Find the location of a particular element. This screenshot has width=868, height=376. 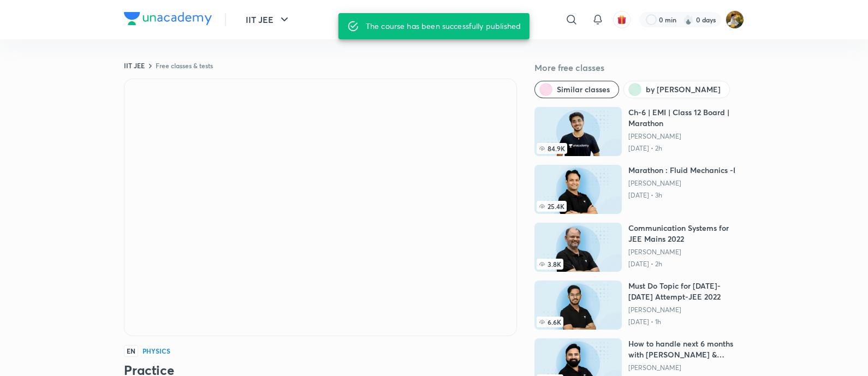

span: 6.6K is located at coordinates (549, 322).